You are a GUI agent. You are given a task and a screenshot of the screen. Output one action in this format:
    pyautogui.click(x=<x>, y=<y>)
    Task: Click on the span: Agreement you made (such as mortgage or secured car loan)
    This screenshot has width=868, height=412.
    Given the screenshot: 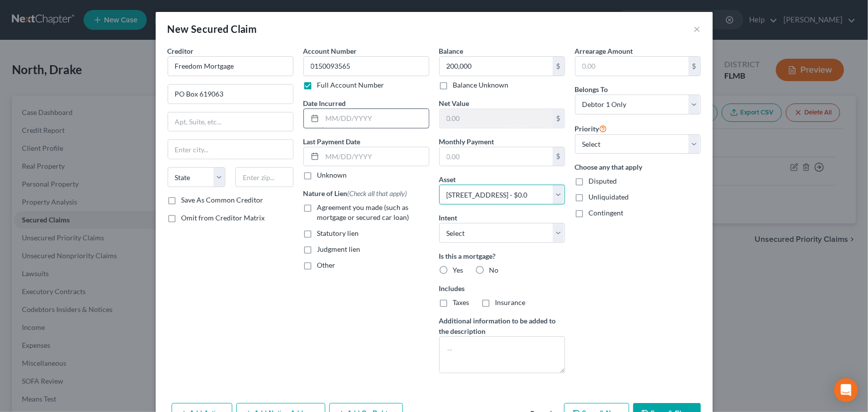 What is the action you would take?
    pyautogui.click(x=363, y=212)
    